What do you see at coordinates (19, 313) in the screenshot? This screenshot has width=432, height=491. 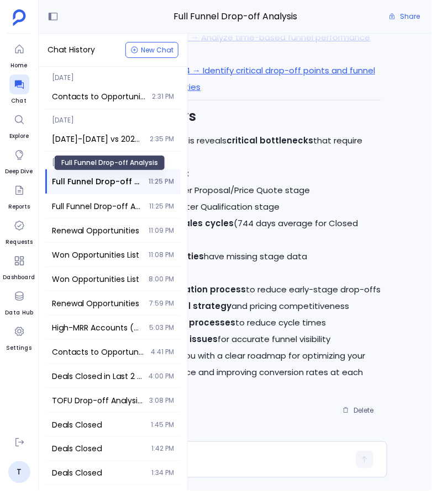 I see `span: Data Hub` at bounding box center [19, 313].